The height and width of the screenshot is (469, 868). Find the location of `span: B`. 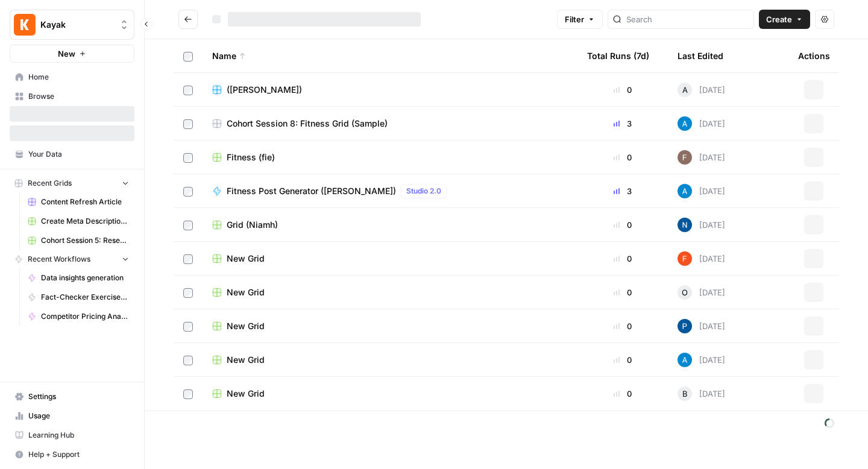

span: B is located at coordinates (684, 393).